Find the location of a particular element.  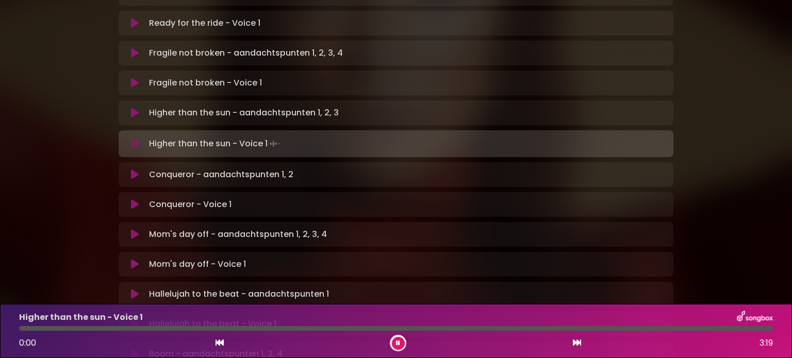

p: Ready for the ride - Voice 1 is located at coordinates (205, 23).